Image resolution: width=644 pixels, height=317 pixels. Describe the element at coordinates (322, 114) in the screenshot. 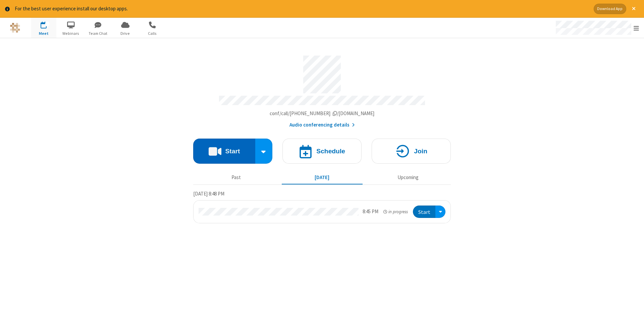

I see `button: Copy my meeting room linkCopy my meeting room link` at that location.